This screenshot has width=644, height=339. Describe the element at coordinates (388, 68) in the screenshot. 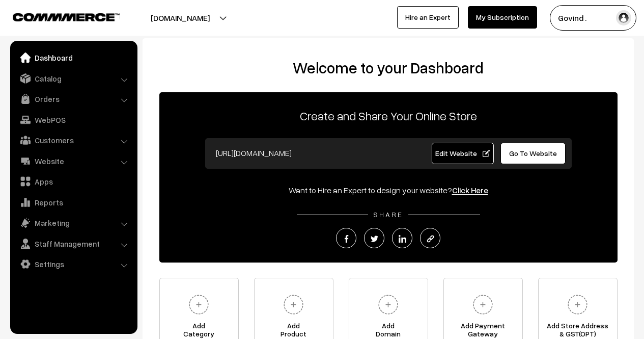

I see `h2: Welcome to your Dashboard` at that location.